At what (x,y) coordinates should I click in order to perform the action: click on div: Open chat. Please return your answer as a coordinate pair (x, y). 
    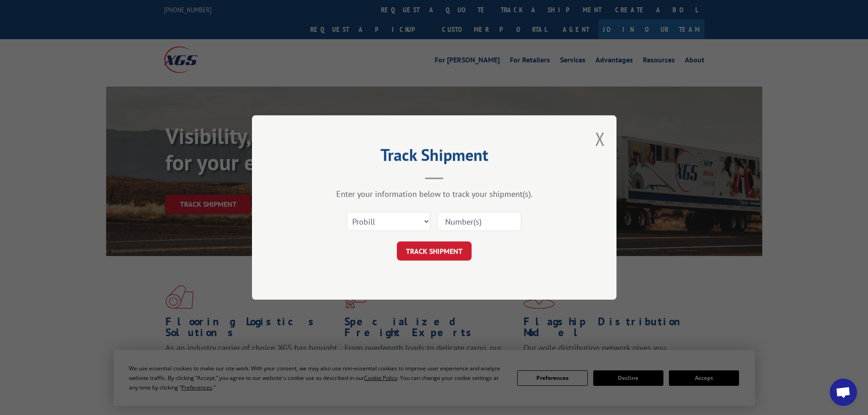
    Looking at the image, I should click on (843, 392).